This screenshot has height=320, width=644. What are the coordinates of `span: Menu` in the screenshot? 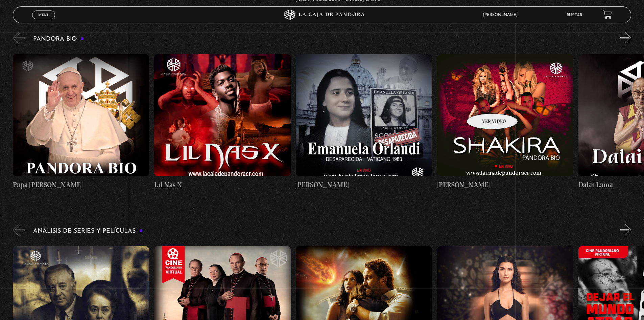 It's located at (43, 15).